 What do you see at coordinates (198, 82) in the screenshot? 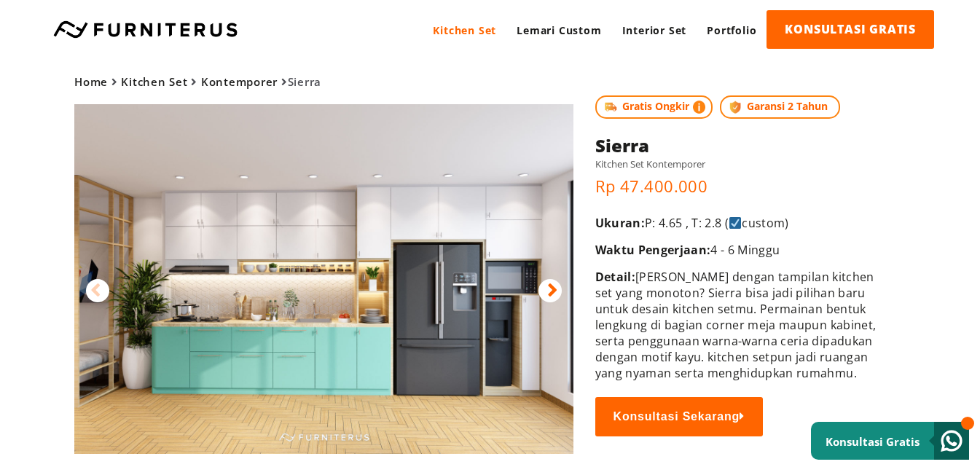
I see `span: Sierra` at bounding box center [198, 82].